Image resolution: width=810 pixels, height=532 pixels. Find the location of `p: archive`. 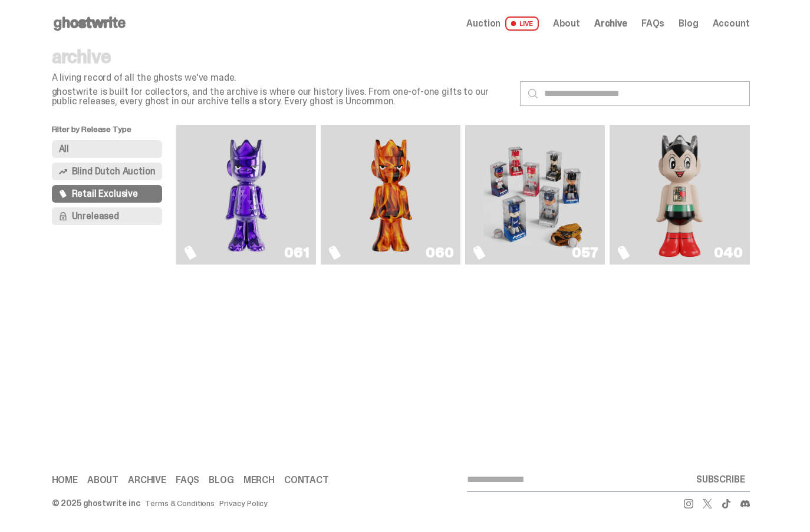

p: archive is located at coordinates (281, 57).